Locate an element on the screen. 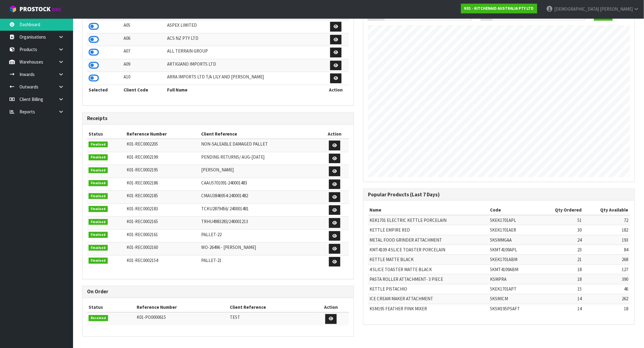  td: ICE CREAM MAKER ATTACHMENT is located at coordinates (428, 299).